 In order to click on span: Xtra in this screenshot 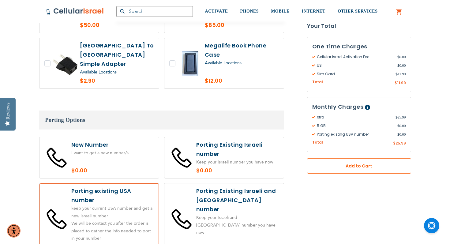, I will do `click(354, 117)`.